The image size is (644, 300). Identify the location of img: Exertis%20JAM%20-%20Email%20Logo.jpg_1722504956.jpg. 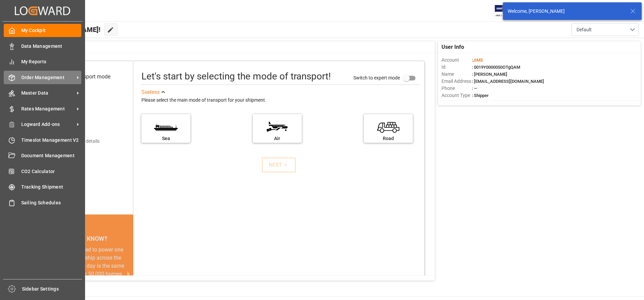
(506, 11).